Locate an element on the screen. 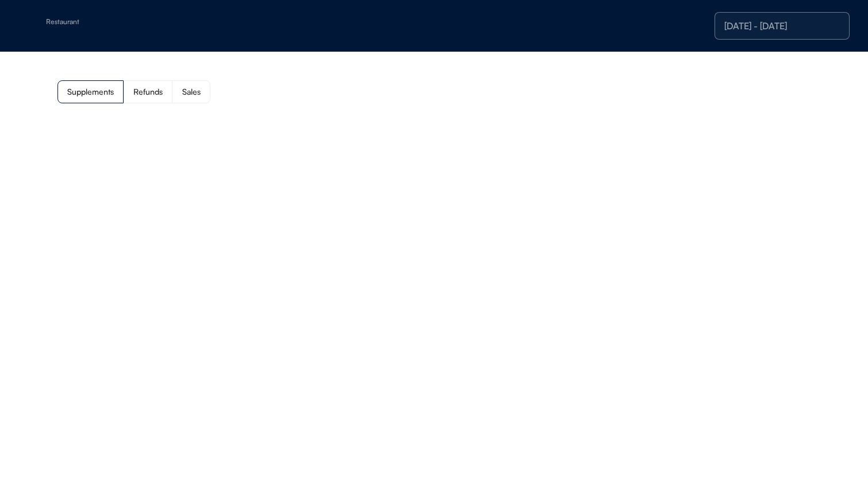 The image size is (868, 485). div: Supplements is located at coordinates (90, 92).